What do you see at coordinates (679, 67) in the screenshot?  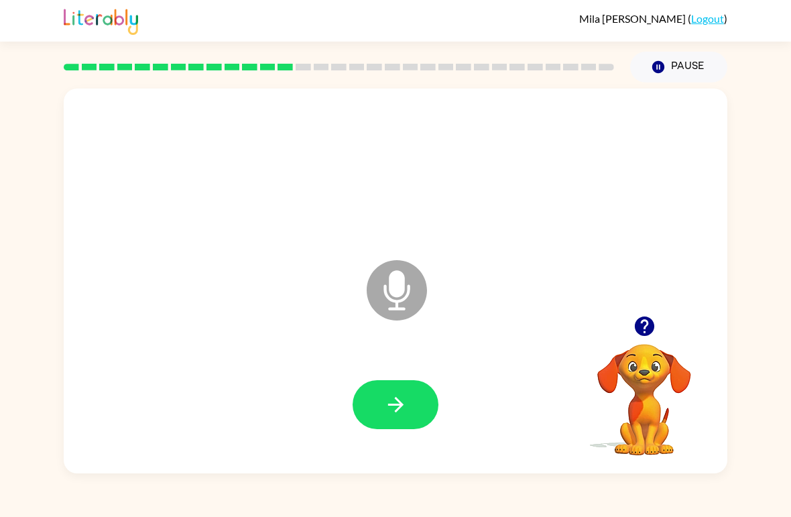 I see `button: Pause` at bounding box center [679, 67].